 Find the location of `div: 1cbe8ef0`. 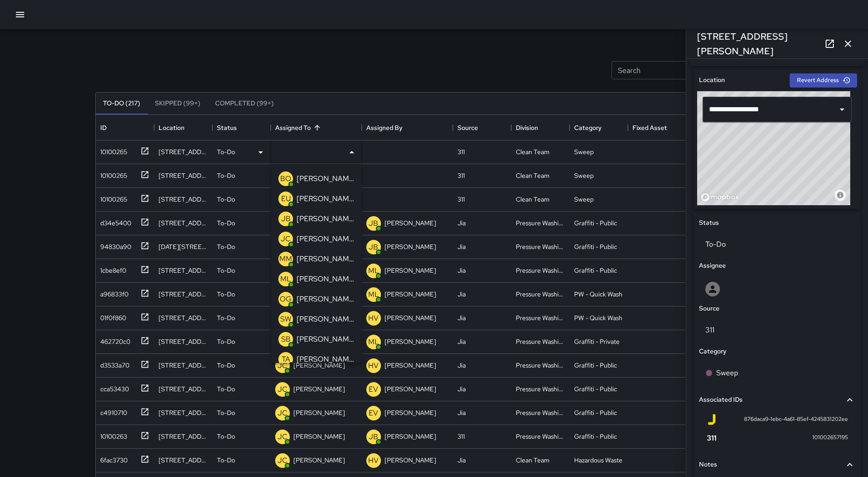

div: 1cbe8ef0 is located at coordinates (111, 269).